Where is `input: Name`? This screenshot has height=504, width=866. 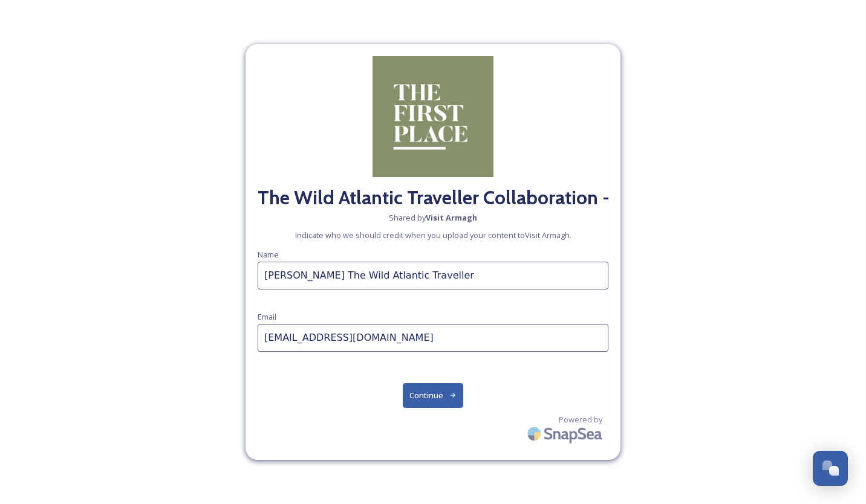 input: Name is located at coordinates (433, 275).